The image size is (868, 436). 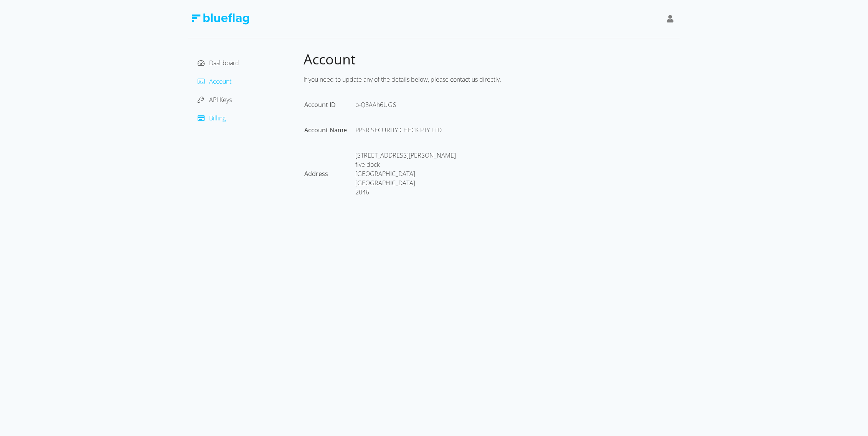 What do you see at coordinates (409, 138) in the screenshot?
I see `td: PPSR SECURITY CHECK PTY LTD` at bounding box center [409, 138].